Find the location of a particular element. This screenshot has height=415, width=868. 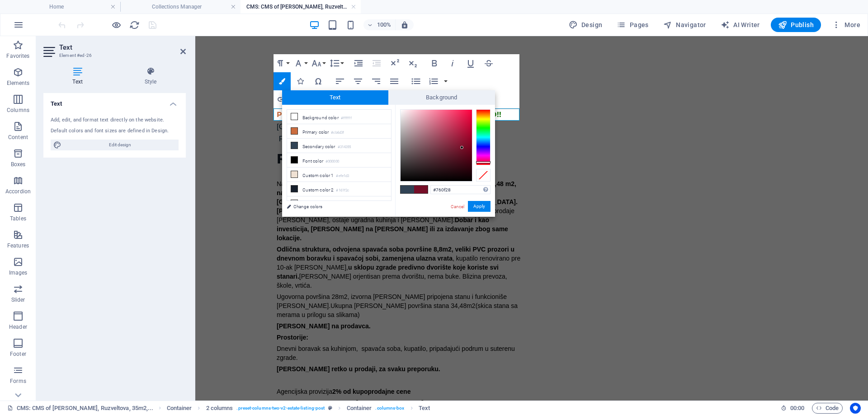

small: #cb6d3f is located at coordinates (337, 133).